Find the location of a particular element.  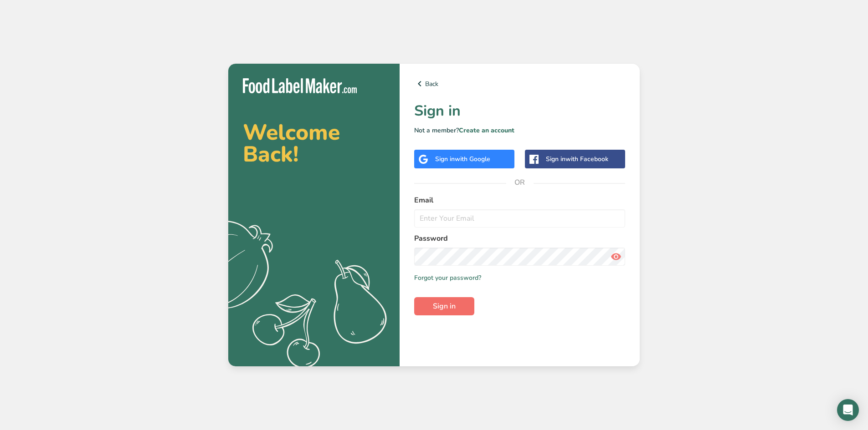

label: Email is located at coordinates (520, 200).